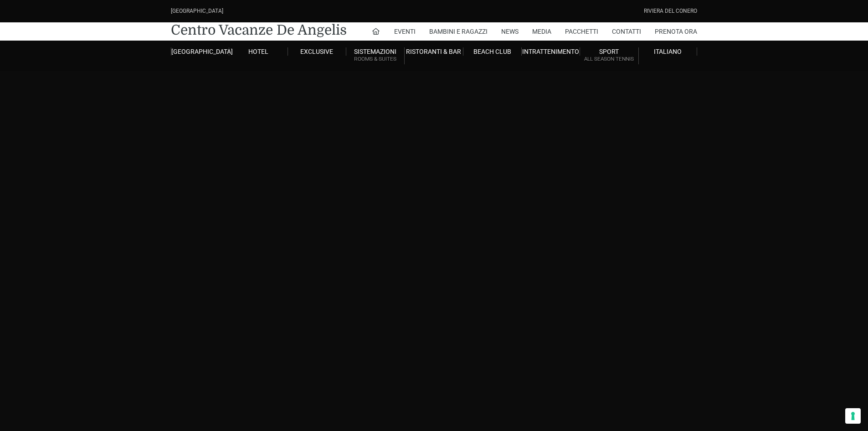 This screenshot has width=868, height=431. What do you see at coordinates (610, 56) in the screenshot?
I see `a: SportAll Season Tennis` at bounding box center [610, 56].